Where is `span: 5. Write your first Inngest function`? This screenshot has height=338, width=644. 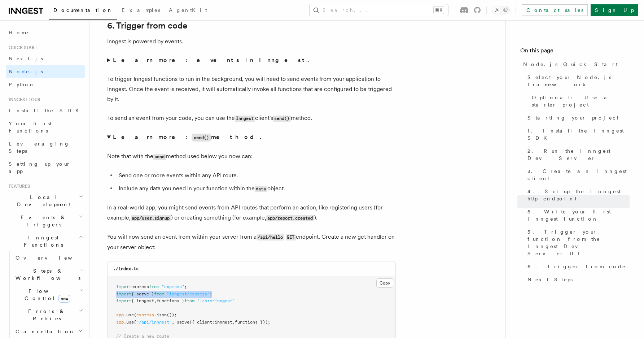
span: 5. Write your first Inngest function is located at coordinates (578, 216).